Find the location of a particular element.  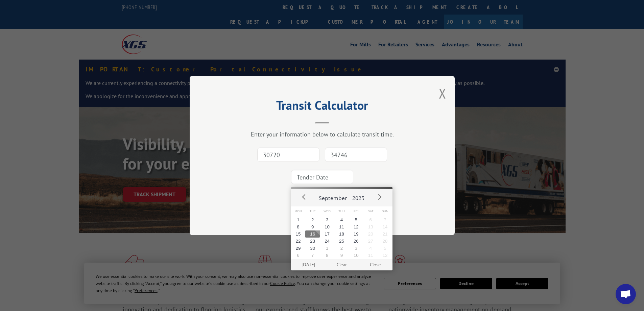

span: Mon is located at coordinates (298, 211).